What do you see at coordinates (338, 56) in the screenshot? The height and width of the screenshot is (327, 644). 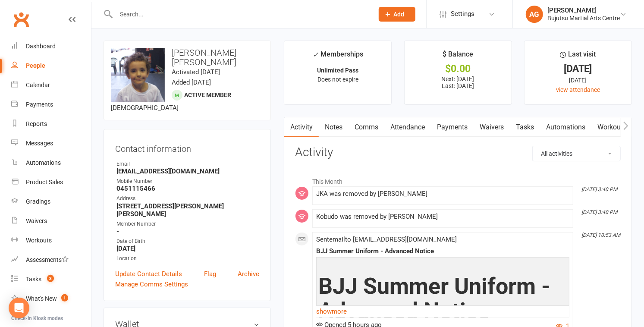 I see `div: Memberships` at bounding box center [338, 56].